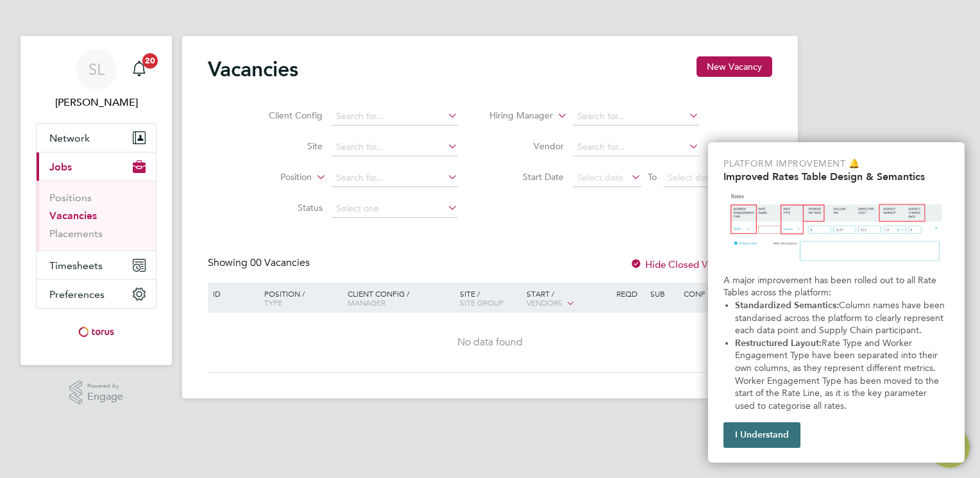 The height and width of the screenshot is (478, 980). I want to click on a: Positions, so click(70, 197).